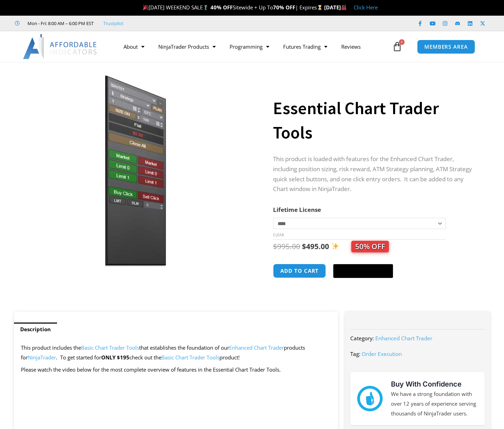 The width and height of the screenshot is (504, 429). What do you see at coordinates (60, 46) in the screenshot?
I see `img: LogoAI | Affordable Indicators – NinjaTrader` at bounding box center [60, 46].